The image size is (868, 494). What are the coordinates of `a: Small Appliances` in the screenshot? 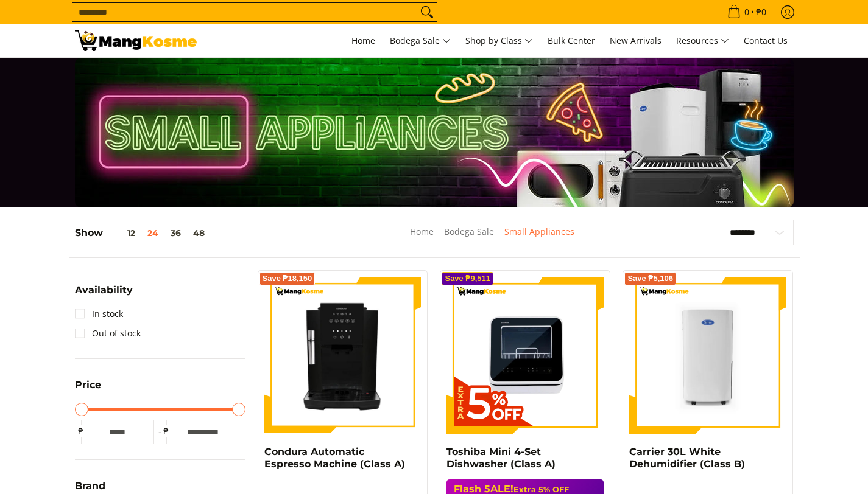 It's located at (539, 232).